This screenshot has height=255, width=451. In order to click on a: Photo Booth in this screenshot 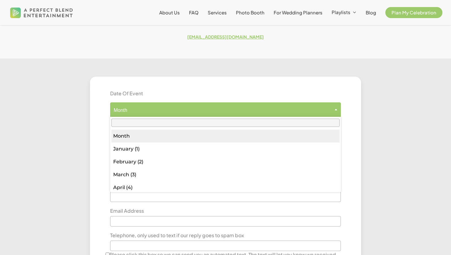, I will do `click(250, 13)`.